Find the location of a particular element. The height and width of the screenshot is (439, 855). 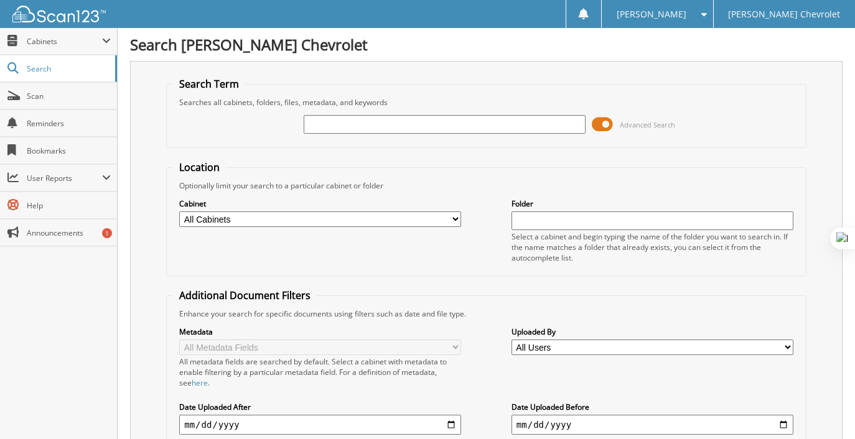

span: Advanced Search is located at coordinates (647, 124).